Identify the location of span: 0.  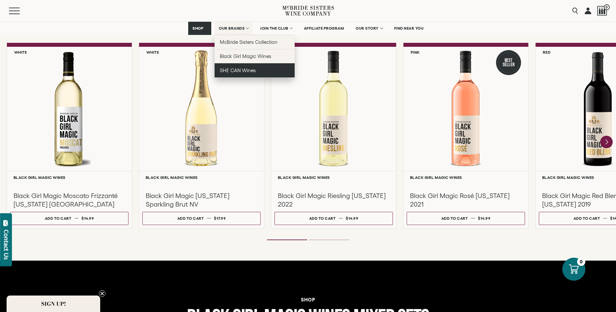
(606, 7).